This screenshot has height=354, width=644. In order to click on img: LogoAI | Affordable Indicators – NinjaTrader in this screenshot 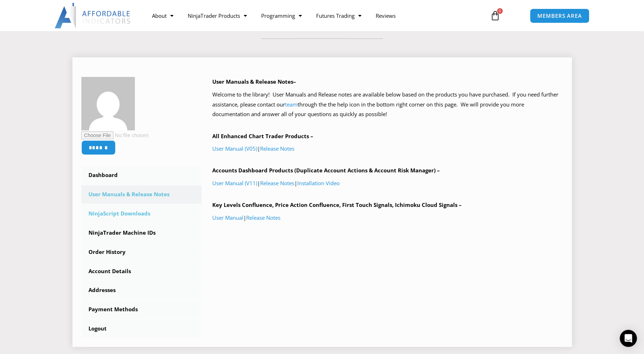, I will do `click(93, 16)`.